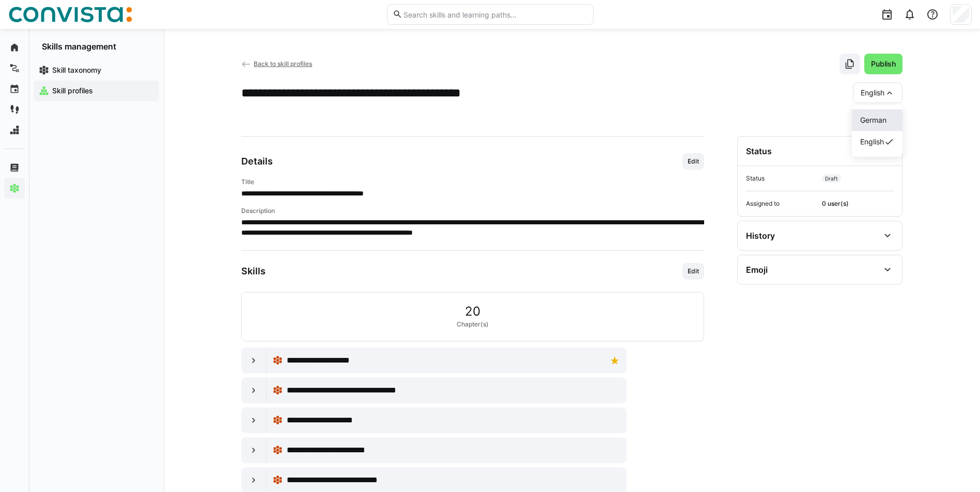 The width and height of the screenshot is (980, 492). What do you see at coordinates (253, 272) in the screenshot?
I see `h3: Skills` at bounding box center [253, 272].